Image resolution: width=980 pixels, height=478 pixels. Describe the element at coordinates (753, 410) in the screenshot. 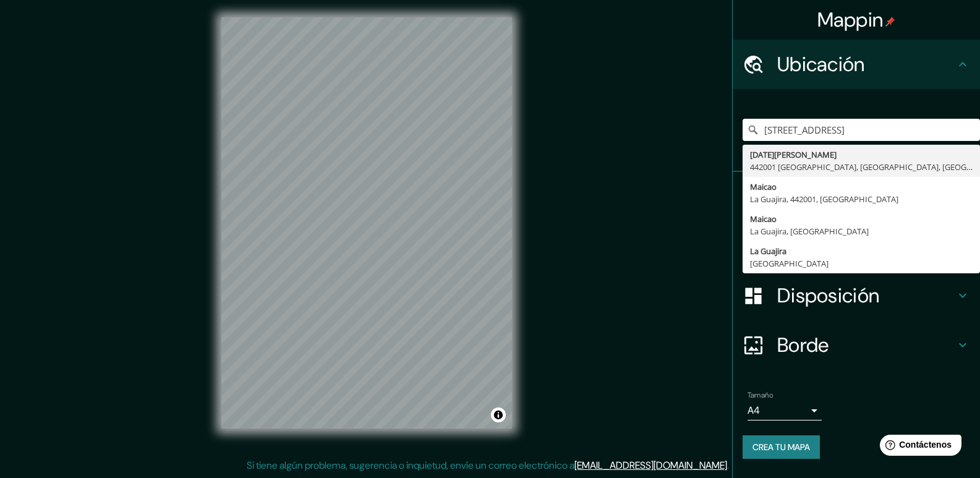

I see `font: A4` at that location.